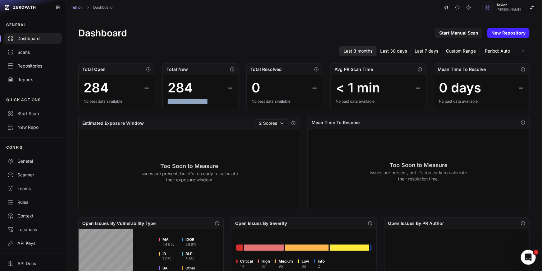  What do you see at coordinates (33, 229) in the screenshot?
I see `div: Locations` at bounding box center [33, 229].